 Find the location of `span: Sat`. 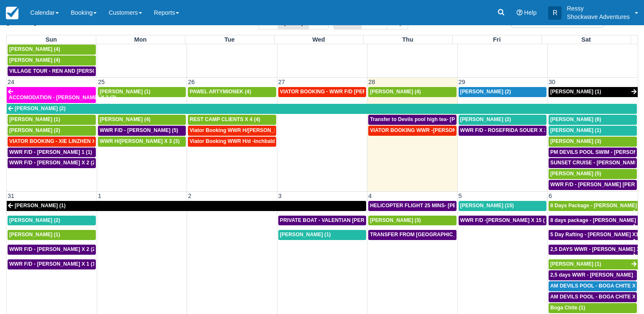

span: Sat is located at coordinates (586, 39).